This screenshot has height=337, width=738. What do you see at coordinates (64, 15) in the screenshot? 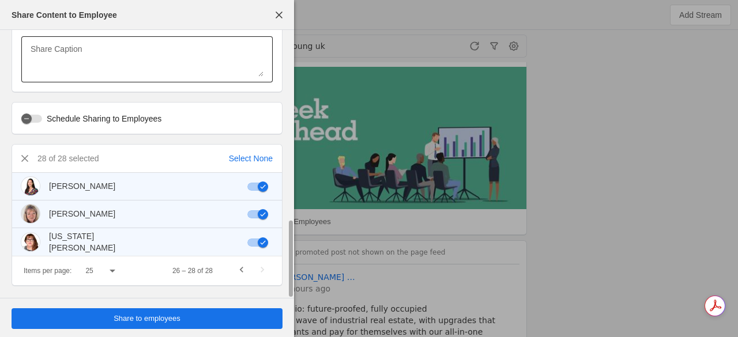
I see `div: Share Content to Employee` at bounding box center [64, 15].